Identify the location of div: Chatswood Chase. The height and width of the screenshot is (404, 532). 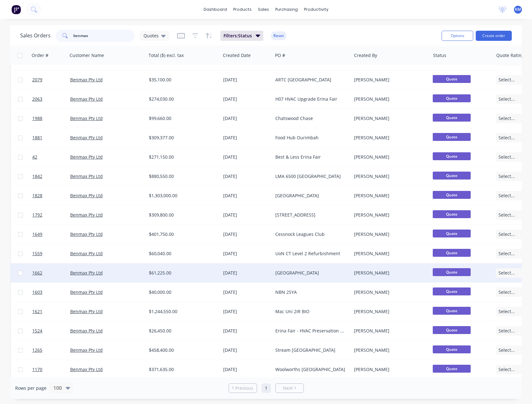
(311, 119).